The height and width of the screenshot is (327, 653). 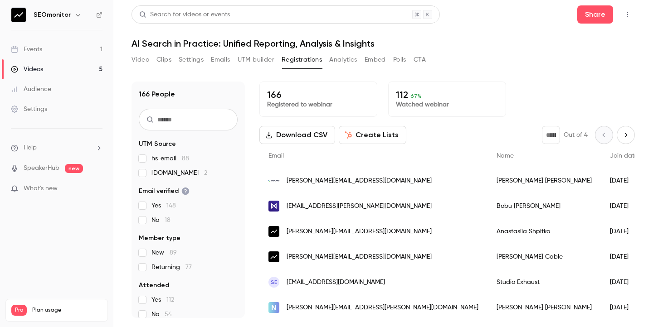 What do you see at coordinates (343, 60) in the screenshot?
I see `button: Analytics` at bounding box center [343, 60].